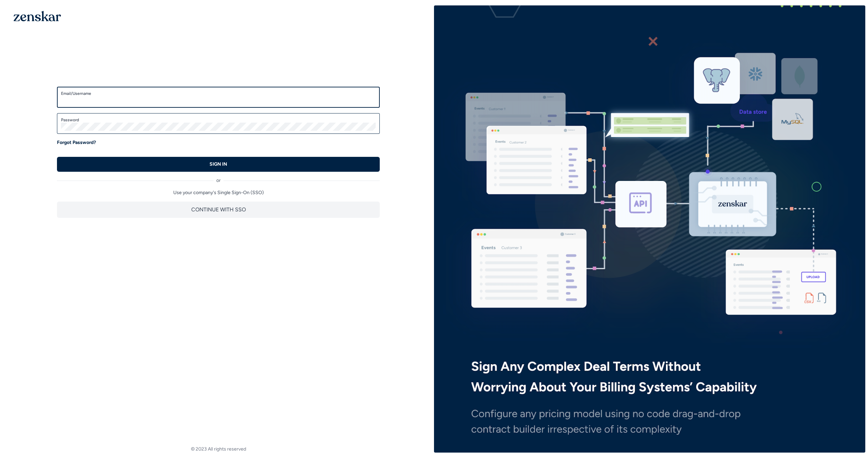  I want to click on button: CONTINUE WITH SSO, so click(218, 210).